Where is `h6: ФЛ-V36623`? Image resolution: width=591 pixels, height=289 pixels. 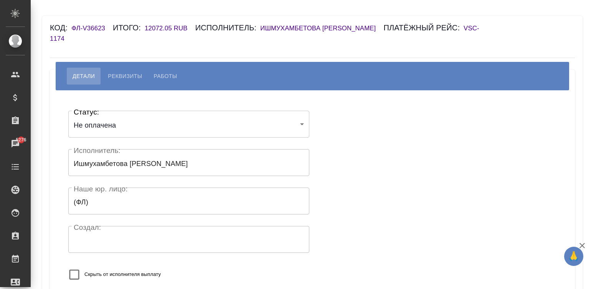
h6: ФЛ-V36623 is located at coordinates (92, 28).